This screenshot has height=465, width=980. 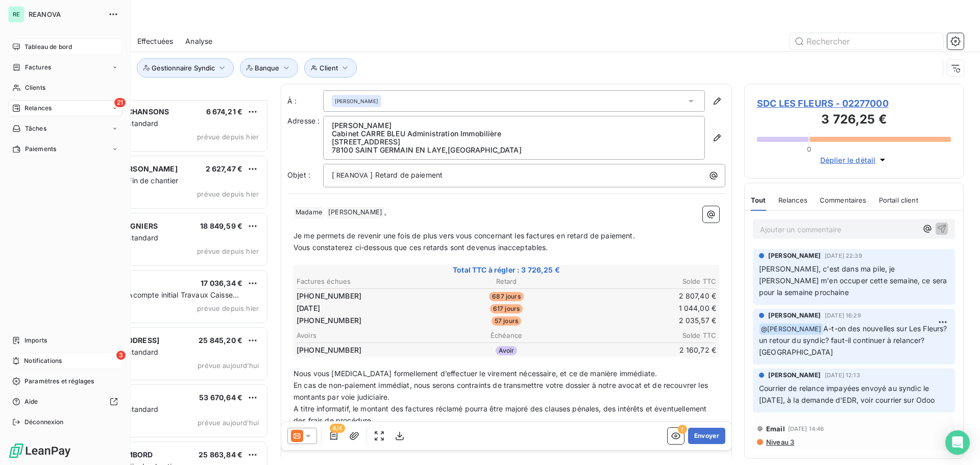 I want to click on span: Commentaires, so click(x=843, y=200).